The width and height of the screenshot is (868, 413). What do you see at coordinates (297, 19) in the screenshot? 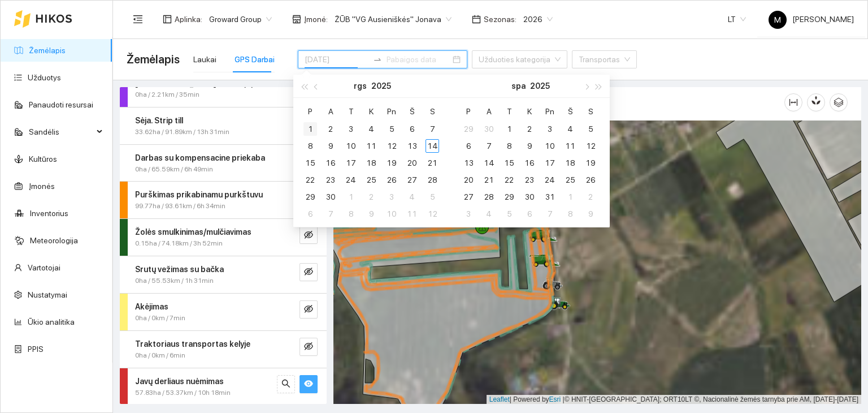
I see `span: shop` at bounding box center [297, 19].